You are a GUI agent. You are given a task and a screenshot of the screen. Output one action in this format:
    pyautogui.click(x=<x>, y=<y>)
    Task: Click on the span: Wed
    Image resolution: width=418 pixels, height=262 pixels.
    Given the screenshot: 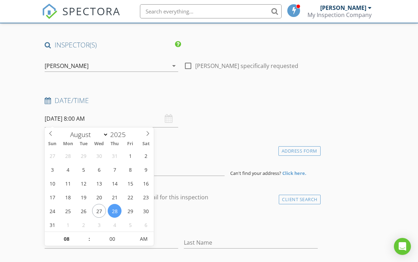 What is the action you would take?
    pyautogui.click(x=99, y=144)
    